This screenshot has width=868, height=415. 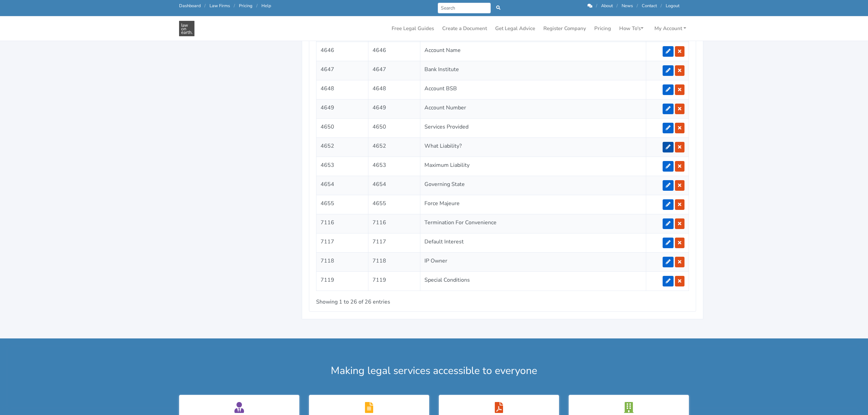 I want to click on td: Account BSB, so click(x=533, y=90).